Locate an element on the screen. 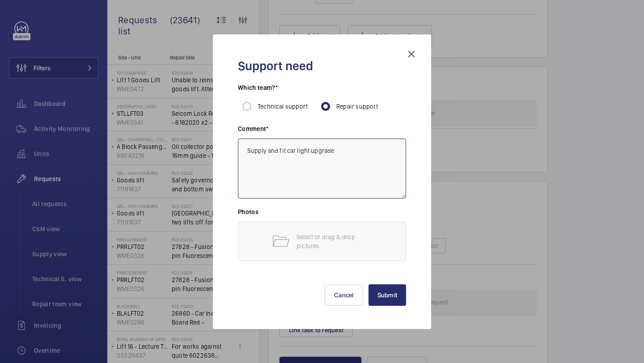  h3: Comment* is located at coordinates (322, 131).